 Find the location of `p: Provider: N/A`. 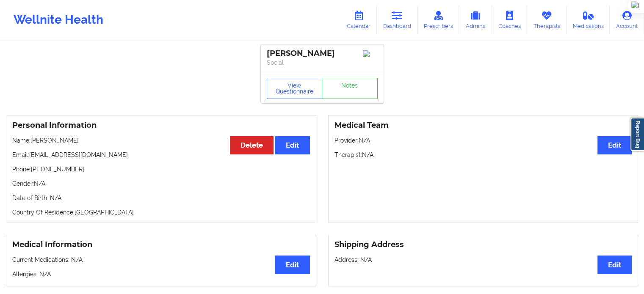

p: Provider: N/A is located at coordinates (484, 141).